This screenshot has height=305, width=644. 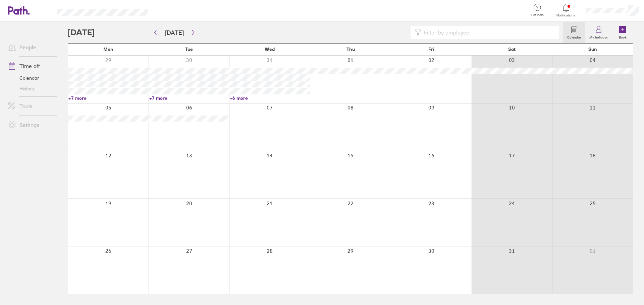 What do you see at coordinates (622, 33) in the screenshot?
I see `a: Book` at bounding box center [622, 33].